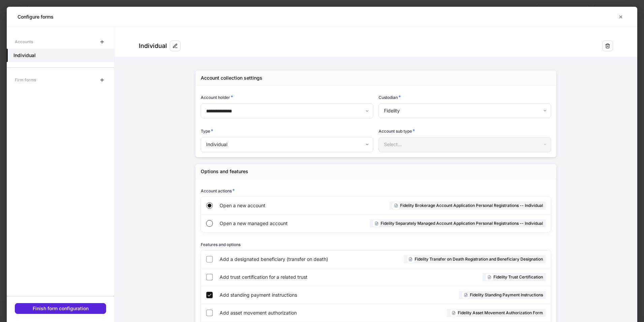 This screenshot has width=644, height=322. Describe the element at coordinates (518, 277) in the screenshot. I see `h6: Fidelity Trust Certification` at that location.